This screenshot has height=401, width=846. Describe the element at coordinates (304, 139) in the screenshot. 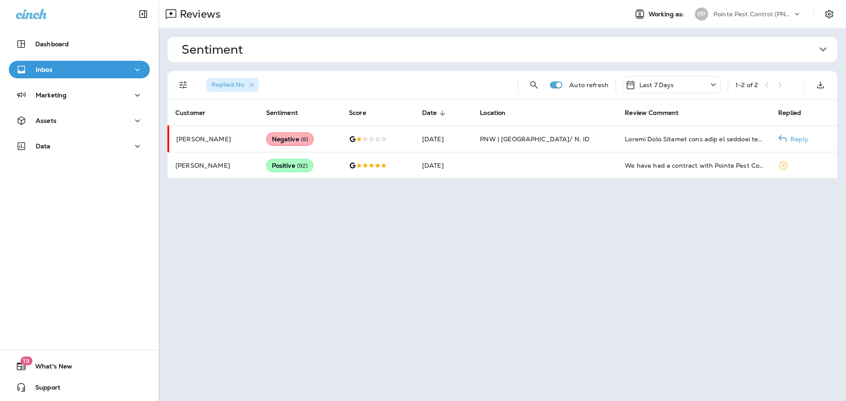

I see `span: ( 6 )` at that location.